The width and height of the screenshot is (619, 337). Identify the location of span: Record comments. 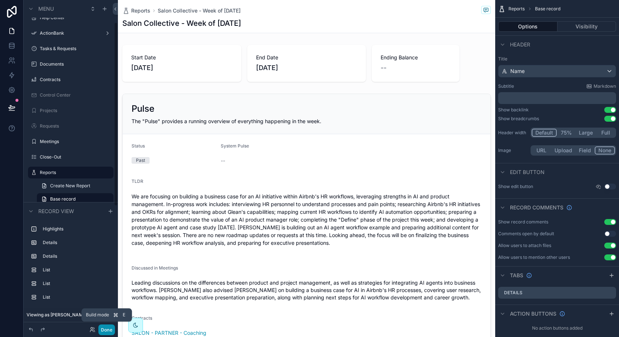
(536, 207).